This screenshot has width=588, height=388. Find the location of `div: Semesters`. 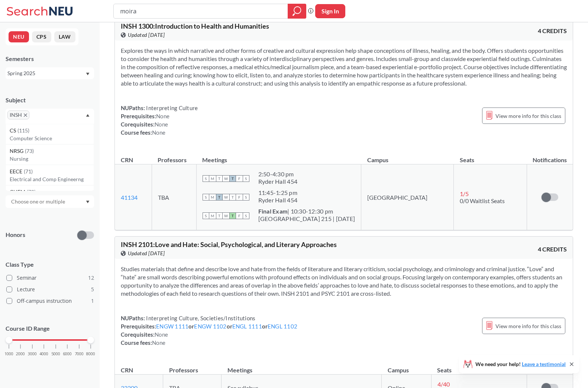

div: Semesters is located at coordinates (50, 59).